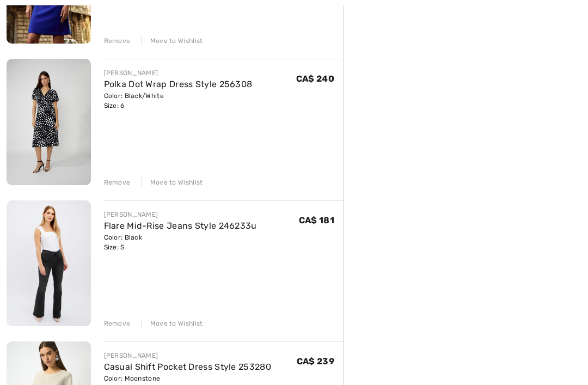 This screenshot has height=385, width=588. What do you see at coordinates (180, 226) in the screenshot?
I see `a: Flare Mid-Rise Jeans Style 246233u` at bounding box center [180, 226].